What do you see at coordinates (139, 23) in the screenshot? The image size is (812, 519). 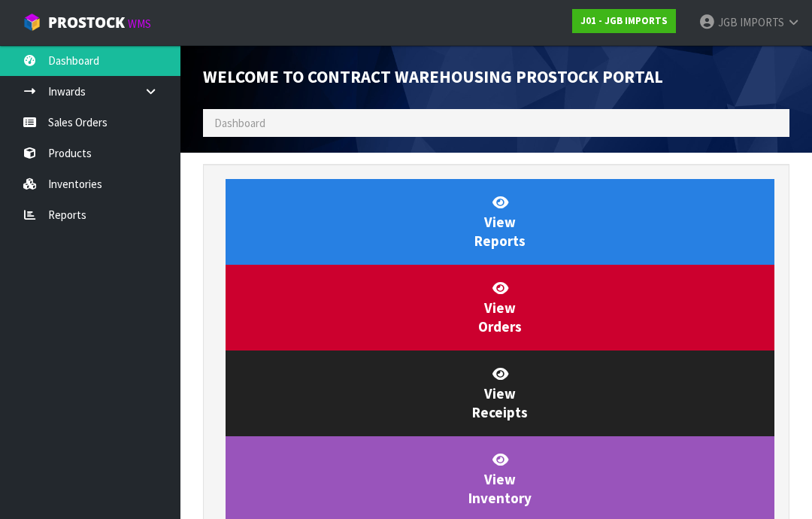 I see `small: WMS` at bounding box center [139, 23].